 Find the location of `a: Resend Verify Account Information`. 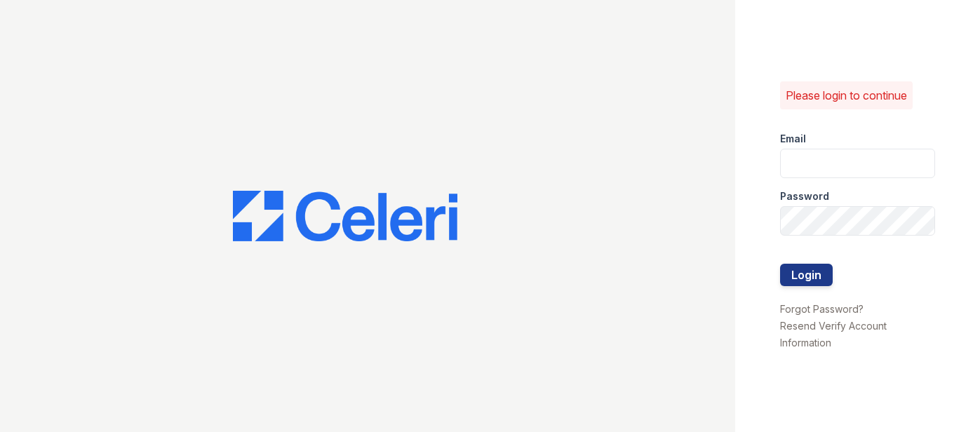

a: Resend Verify Account Information is located at coordinates (833, 334).